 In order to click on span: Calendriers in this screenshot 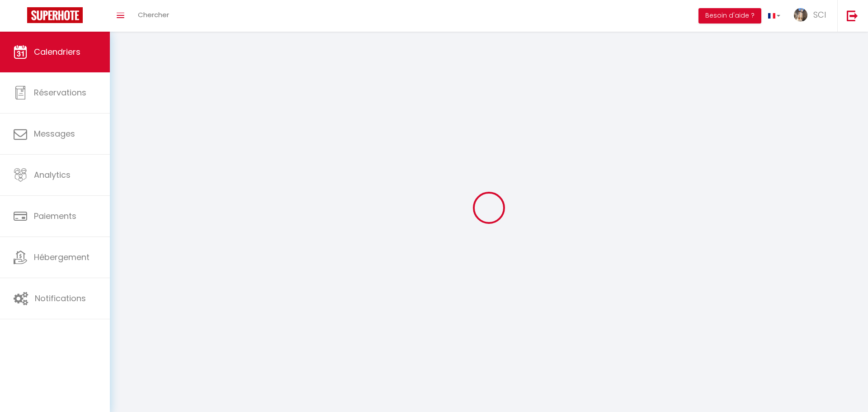, I will do `click(57, 52)`.